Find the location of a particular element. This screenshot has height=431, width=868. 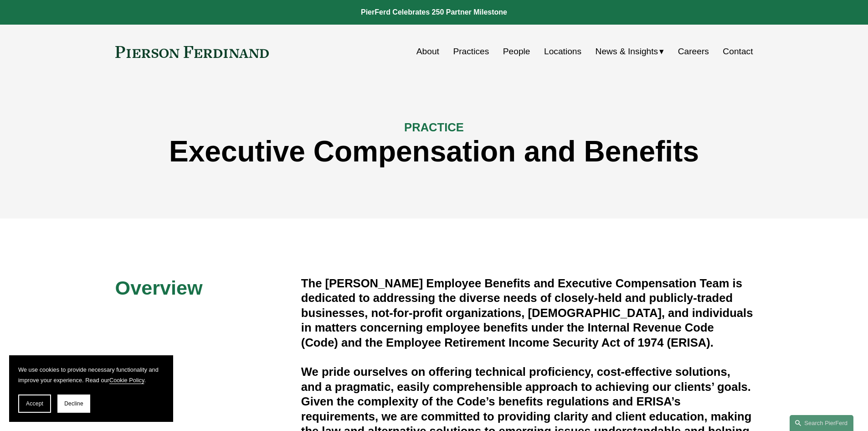

h1: Executive Compensation and Benefits is located at coordinates (434, 151).